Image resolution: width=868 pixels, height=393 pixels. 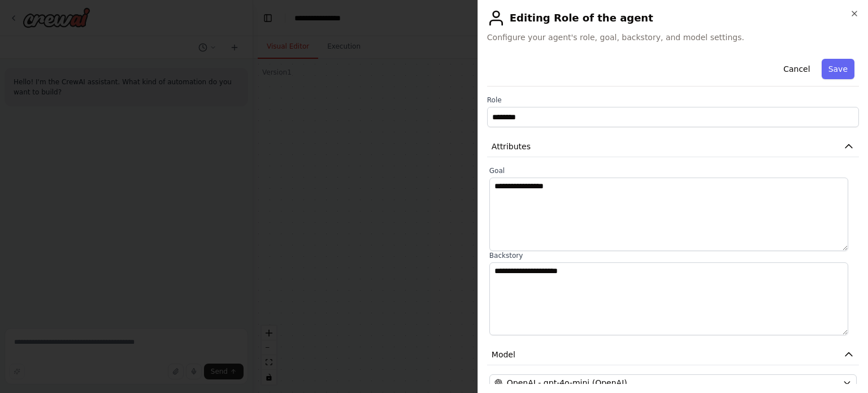 I want to click on span: Model, so click(x=504, y=354).